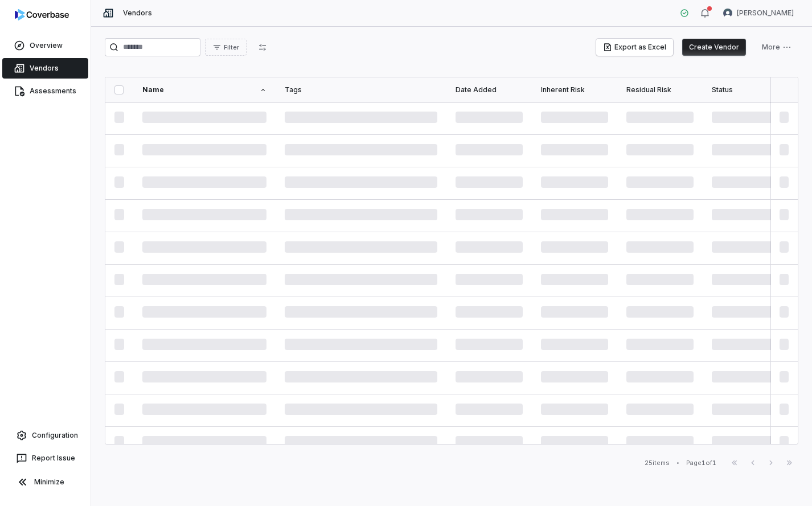  What do you see at coordinates (45, 435) in the screenshot?
I see `a: Configuration` at bounding box center [45, 435].